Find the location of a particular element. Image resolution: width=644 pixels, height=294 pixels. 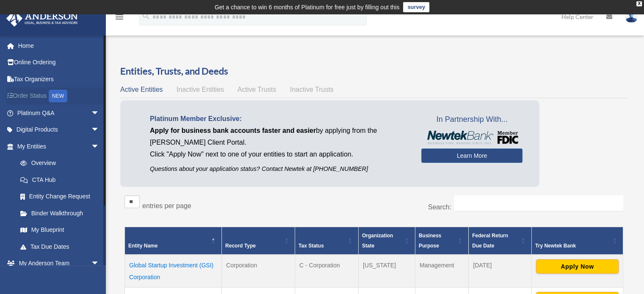

th: Entity Name: Activate to invert sorting is located at coordinates (173, 241).